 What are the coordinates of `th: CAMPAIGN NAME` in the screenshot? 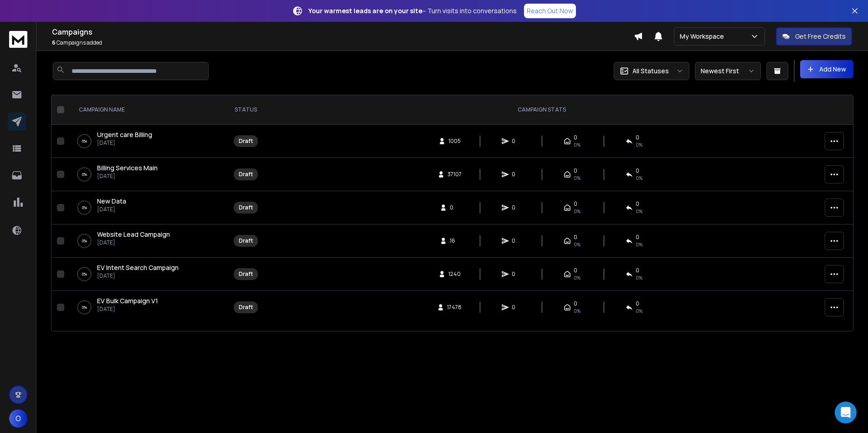 It's located at (148, 110).